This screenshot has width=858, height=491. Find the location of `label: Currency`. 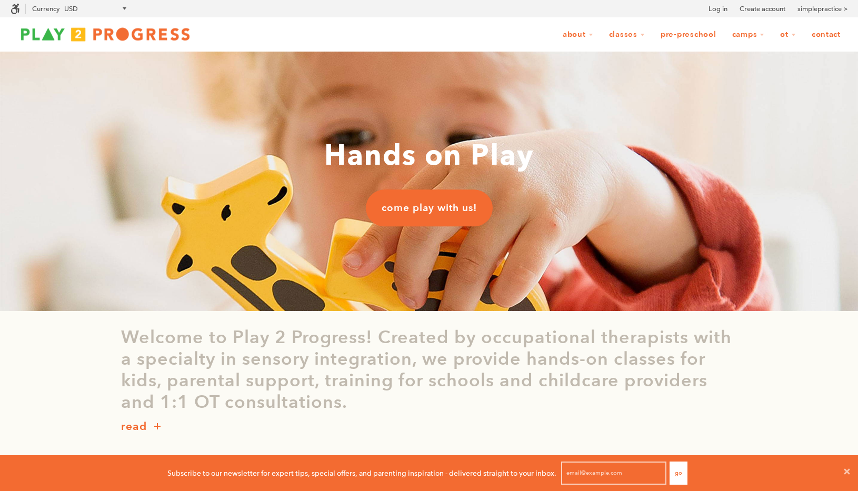

label: Currency is located at coordinates (46, 8).